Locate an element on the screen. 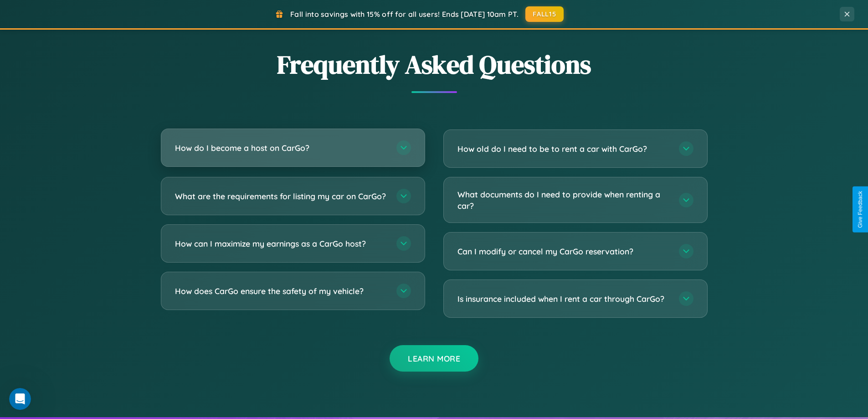  h3: How do I become a host on CarGo? is located at coordinates (281, 148).